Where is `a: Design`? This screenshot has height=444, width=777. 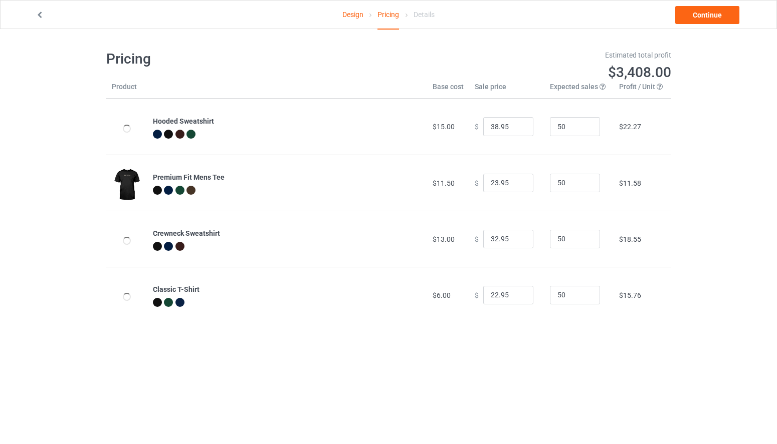 a: Design is located at coordinates (353, 15).